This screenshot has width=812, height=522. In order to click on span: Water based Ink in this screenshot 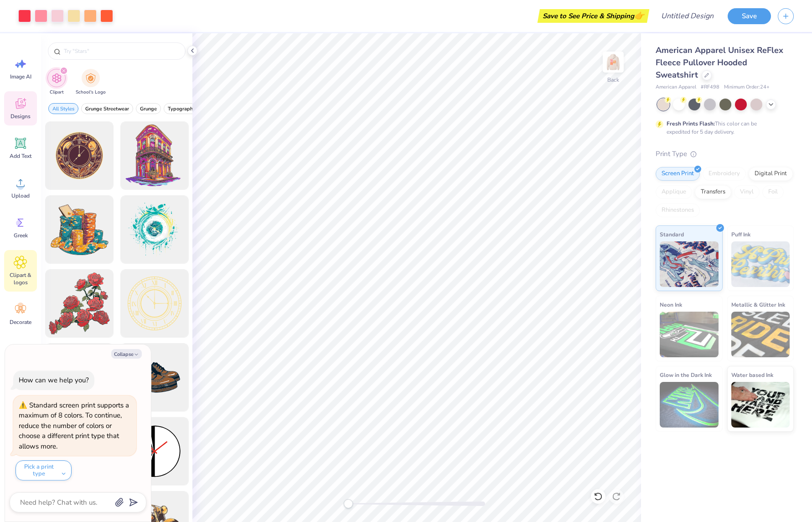, I will do `click(752, 374)`.